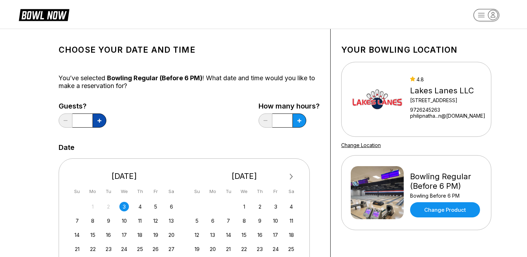 Image resolution: width=527 pixels, height=257 pixels. I want to click on div: Choose Tuesday, October 21st, 2025, so click(228, 249).